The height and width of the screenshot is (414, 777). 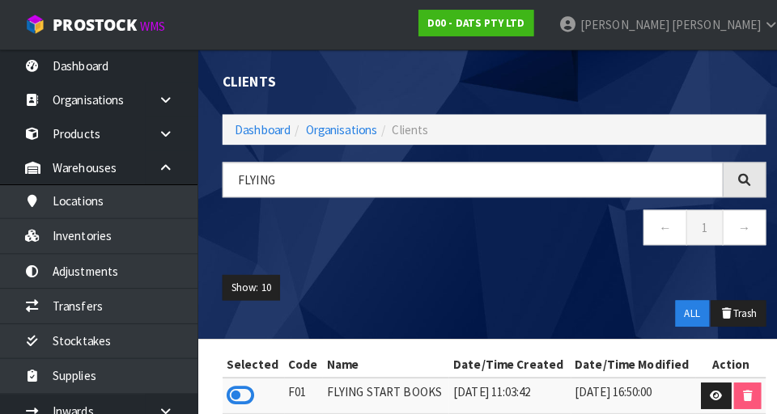 What do you see at coordinates (468, 22) in the screenshot?
I see `strong: D00 - DATS PTY LTD` at bounding box center [468, 22].